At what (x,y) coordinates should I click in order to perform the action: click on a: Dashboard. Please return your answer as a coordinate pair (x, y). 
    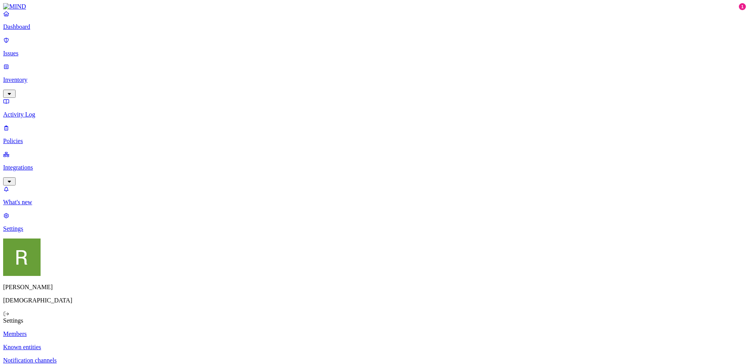
    Looking at the image, I should click on (374, 20).